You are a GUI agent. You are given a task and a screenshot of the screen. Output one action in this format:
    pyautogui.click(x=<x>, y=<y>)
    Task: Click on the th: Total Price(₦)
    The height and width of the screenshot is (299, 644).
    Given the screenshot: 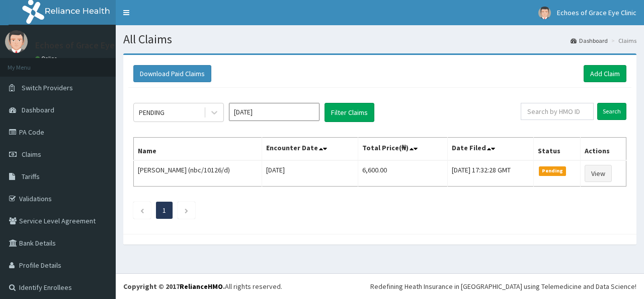 What is the action you would take?
    pyautogui.click(x=403, y=149)
    